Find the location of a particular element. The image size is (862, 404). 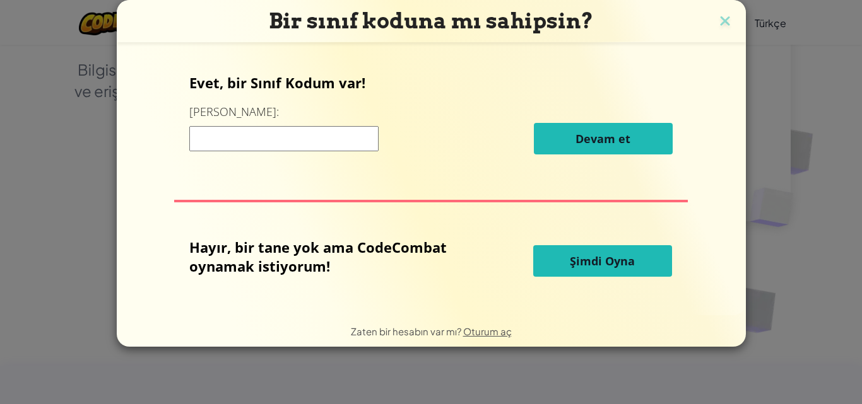

span: Oturum aç is located at coordinates (487, 331).